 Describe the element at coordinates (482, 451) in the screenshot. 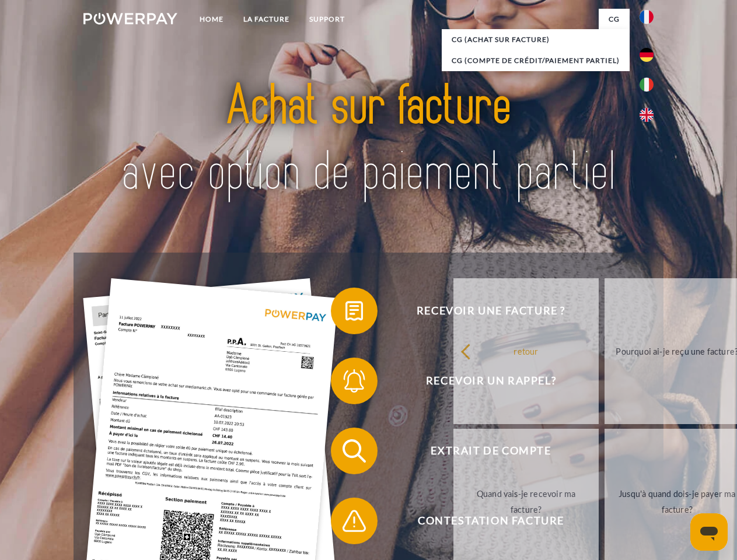

I see `a: Extrait de compte` at that location.